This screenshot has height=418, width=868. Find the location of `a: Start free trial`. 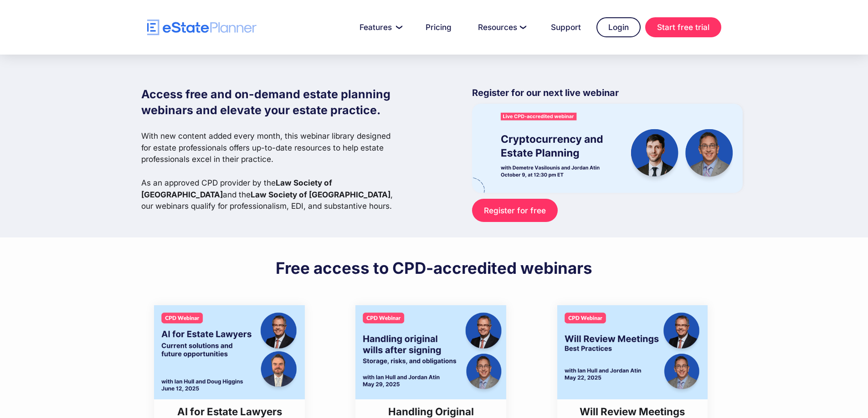

a: Start free trial is located at coordinates (683, 27).